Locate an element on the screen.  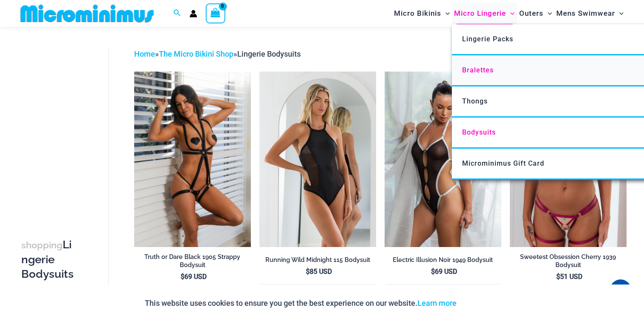
span: Microminimus Gift Card is located at coordinates (503, 163).